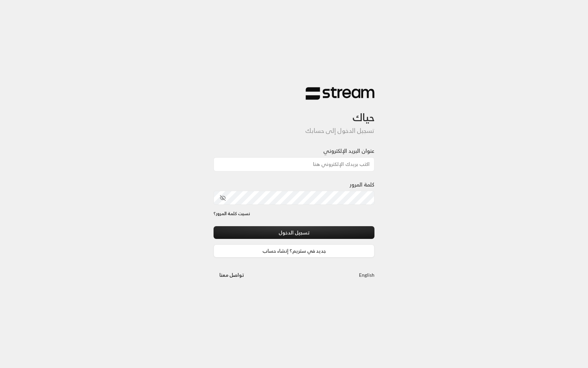  What do you see at coordinates (294, 251) in the screenshot?
I see `a: جديد في ستريم؟ إنشاء حساب` at bounding box center [294, 251].